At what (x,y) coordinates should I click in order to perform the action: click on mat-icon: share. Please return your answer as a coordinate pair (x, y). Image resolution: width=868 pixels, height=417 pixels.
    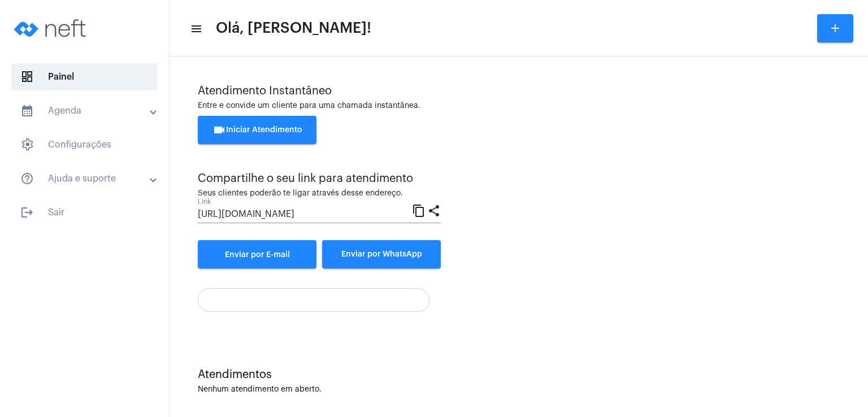
    Looking at the image, I should click on (434, 210).